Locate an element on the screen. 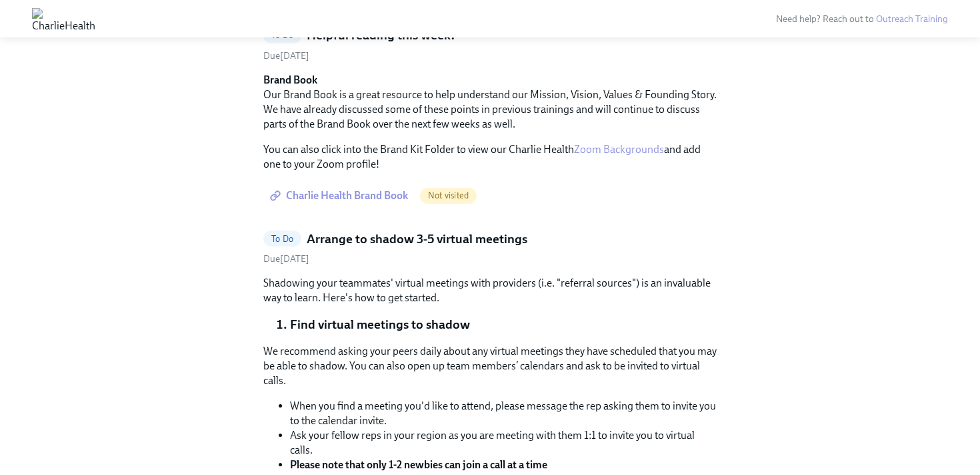 The height and width of the screenshot is (475, 980). p: Shadowing your teammates' virtual meetings with providers (i.e. "referral sources") is an invalua... is located at coordinates (490, 290).